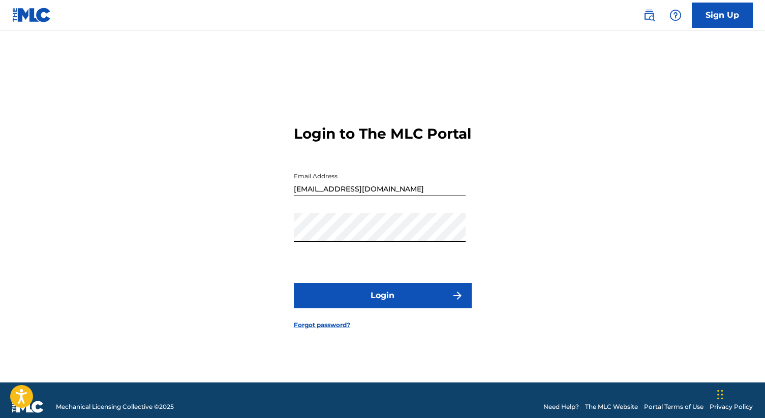  I want to click on a: Privacy Policy, so click(731, 407).